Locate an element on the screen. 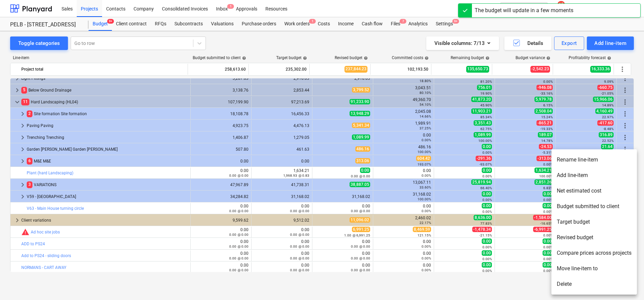  li: Budget submitted to client is located at coordinates (594, 207).